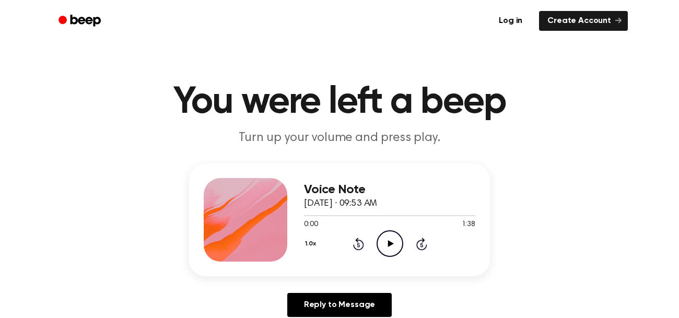 The height and width of the screenshot is (318, 679). What do you see at coordinates (583, 21) in the screenshot?
I see `a: Create Account` at bounding box center [583, 21].